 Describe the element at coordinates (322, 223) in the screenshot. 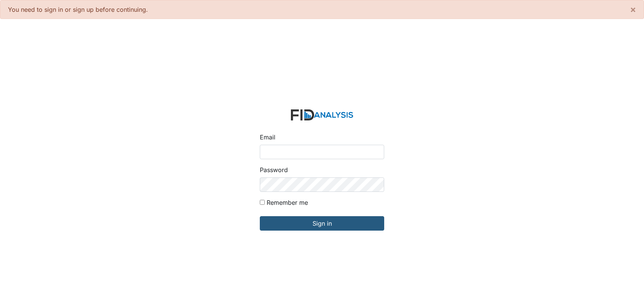

I see `input: Sign in` at that location.